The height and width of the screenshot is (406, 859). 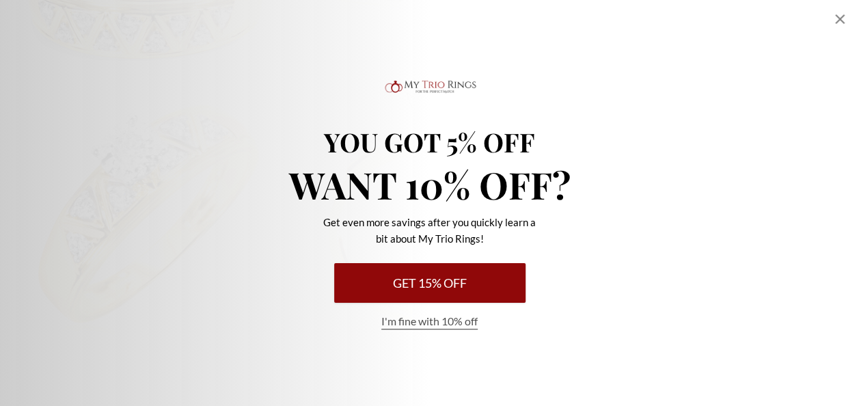 What do you see at coordinates (429, 321) in the screenshot?
I see `button: I'm fine with 10% off` at bounding box center [429, 321].